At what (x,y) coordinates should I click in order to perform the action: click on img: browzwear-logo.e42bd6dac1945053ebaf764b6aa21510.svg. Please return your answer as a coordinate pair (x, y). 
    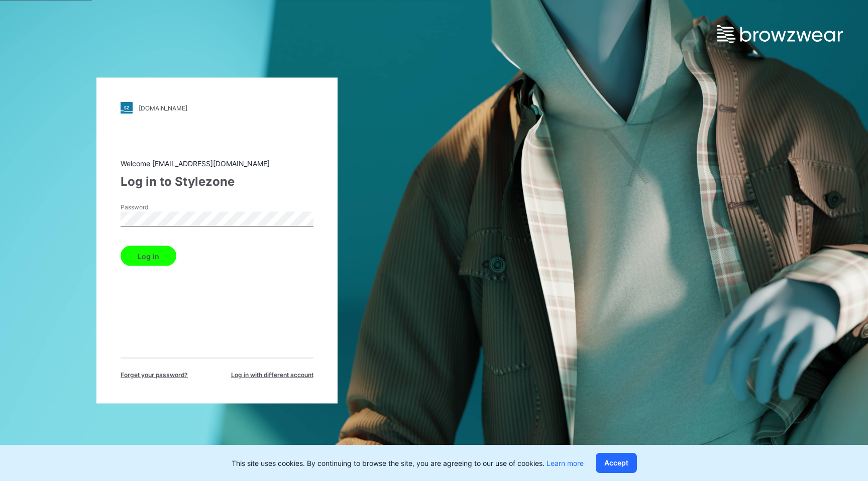
    Looking at the image, I should click on (780, 34).